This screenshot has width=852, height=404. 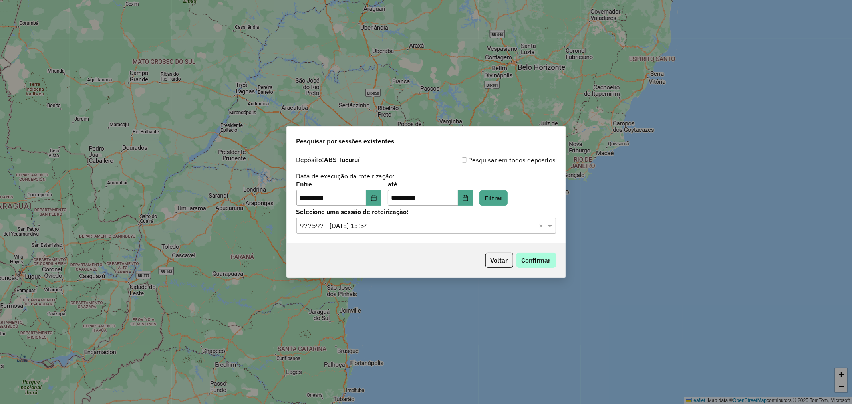 I want to click on label: até, so click(x=430, y=184).